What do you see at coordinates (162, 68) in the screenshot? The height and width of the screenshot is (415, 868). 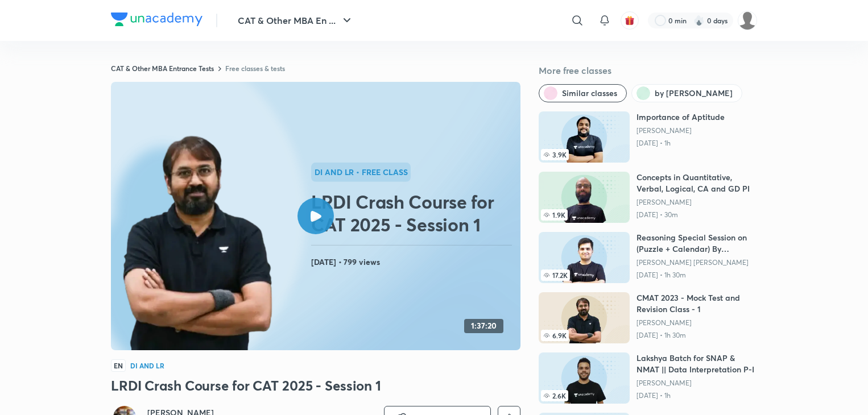 I see `a: CAT & Other MBA Entrance Tests` at bounding box center [162, 68].